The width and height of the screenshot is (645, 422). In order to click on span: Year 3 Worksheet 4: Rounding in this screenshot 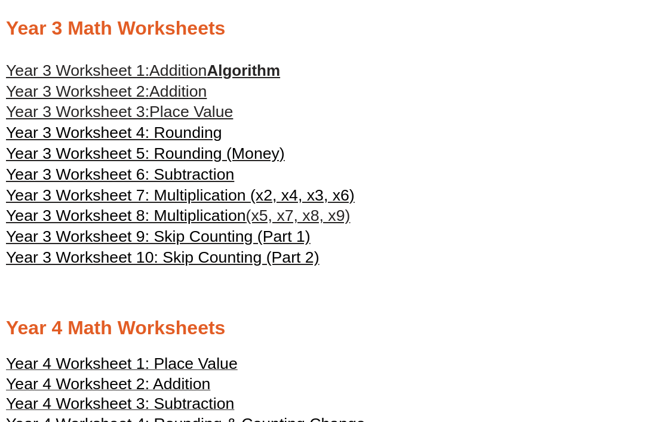, I will do `click(114, 133)`.